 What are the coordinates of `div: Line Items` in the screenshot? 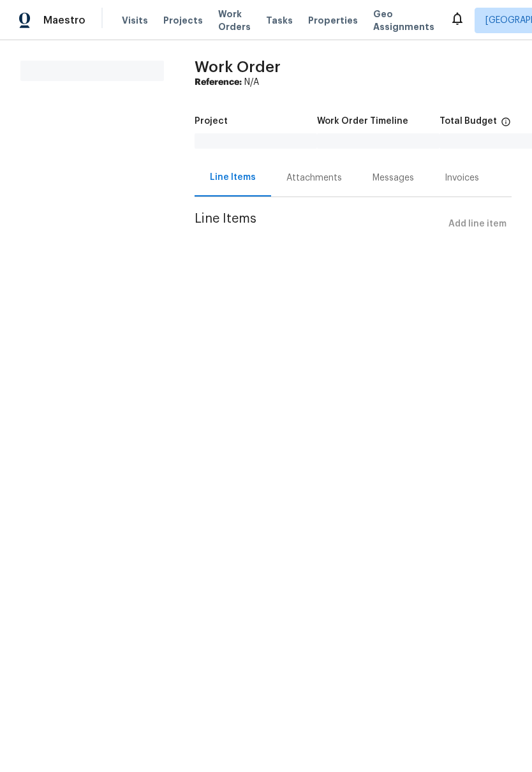 It's located at (233, 178).